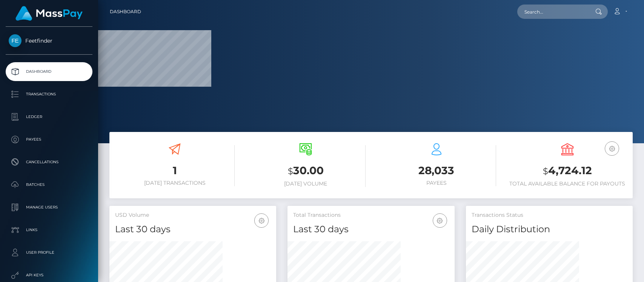  Describe the element at coordinates (49, 253) in the screenshot. I see `p: User Profile` at that location.